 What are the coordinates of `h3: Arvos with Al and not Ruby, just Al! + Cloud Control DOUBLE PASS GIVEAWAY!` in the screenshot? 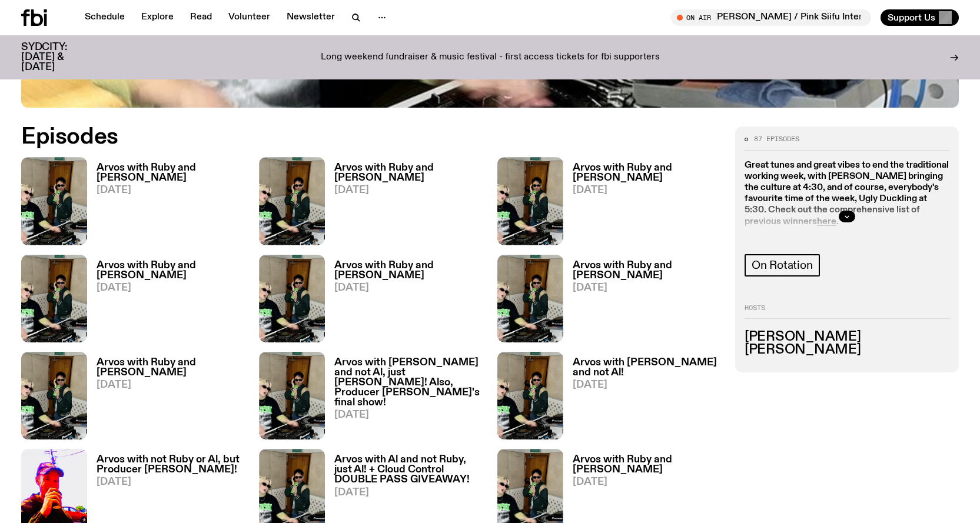 It's located at (409, 470).